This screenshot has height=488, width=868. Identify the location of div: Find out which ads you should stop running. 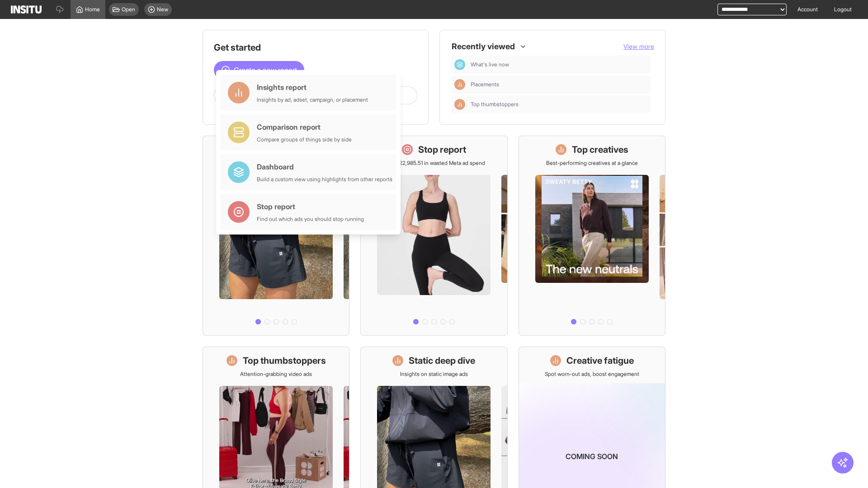
(310, 219).